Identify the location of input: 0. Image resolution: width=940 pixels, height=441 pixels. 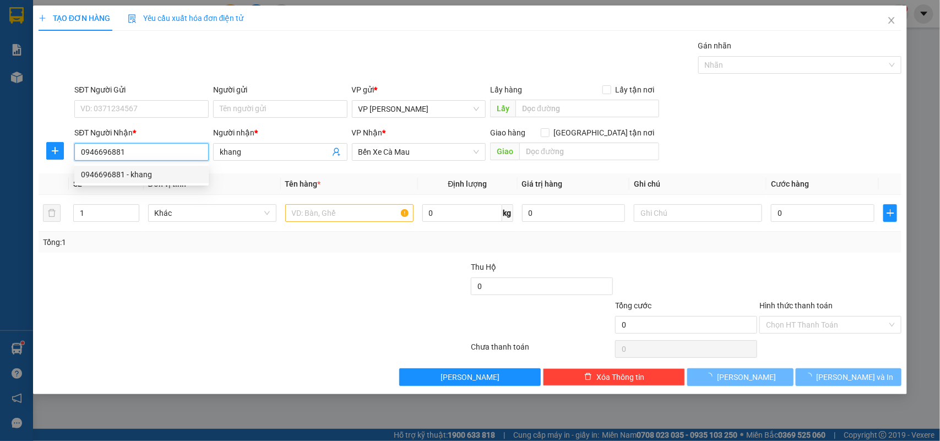
(574, 213).